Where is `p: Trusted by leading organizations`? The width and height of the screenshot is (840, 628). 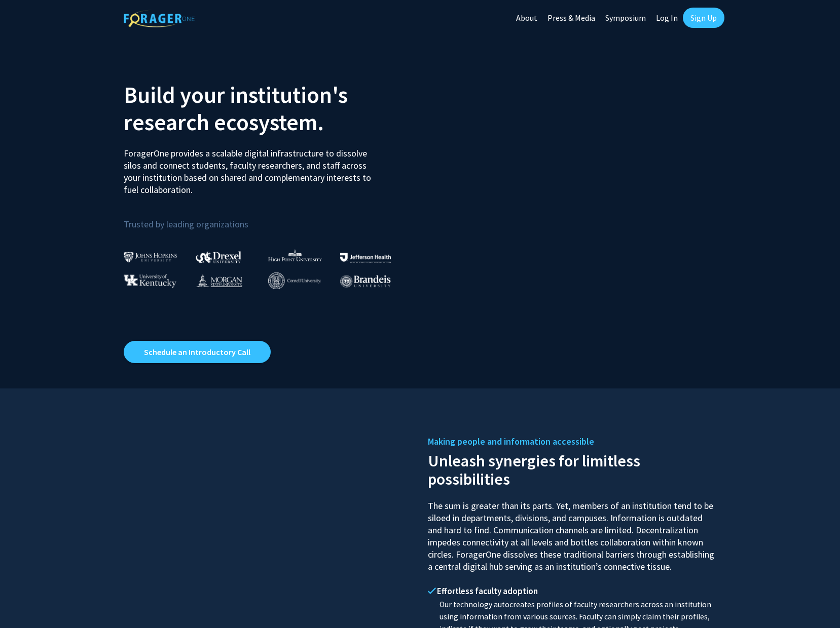 p: Trusted by leading organizations is located at coordinates (268, 218).